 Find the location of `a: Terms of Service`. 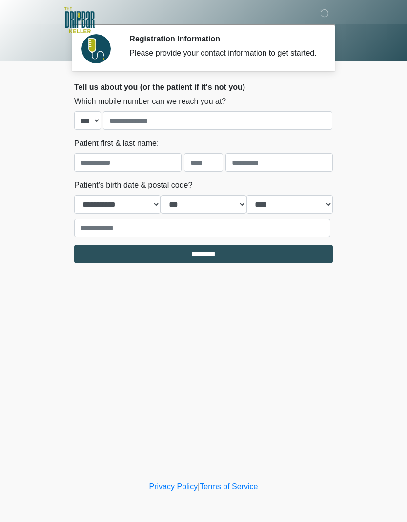

a: Terms of Service is located at coordinates (228, 486).